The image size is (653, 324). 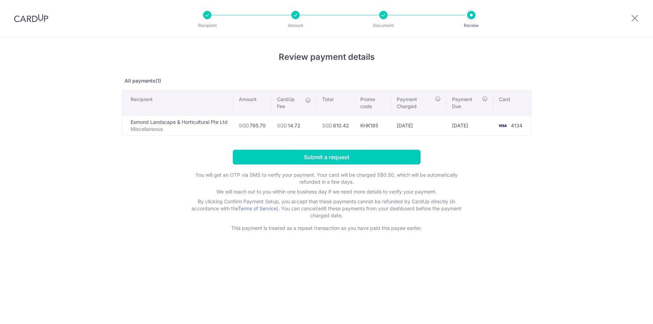 I want to click on td: KHK185, so click(x=373, y=125).